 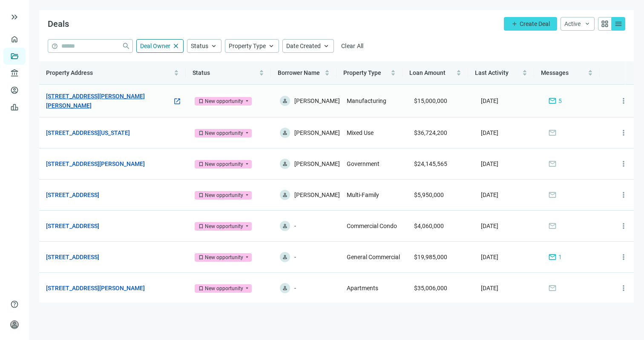 I want to click on span: $35,006,000, so click(x=431, y=288).